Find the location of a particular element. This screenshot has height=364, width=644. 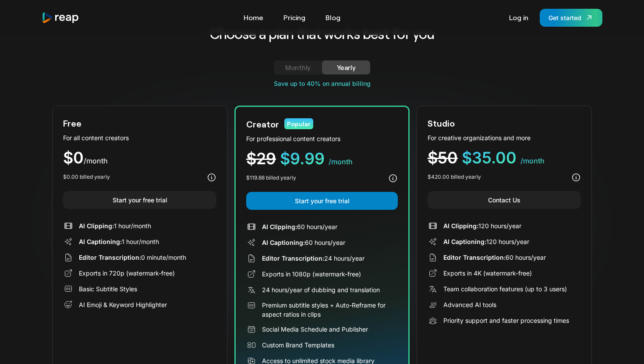

div: 24 hours/year of dubbing and translation is located at coordinates (321, 290).